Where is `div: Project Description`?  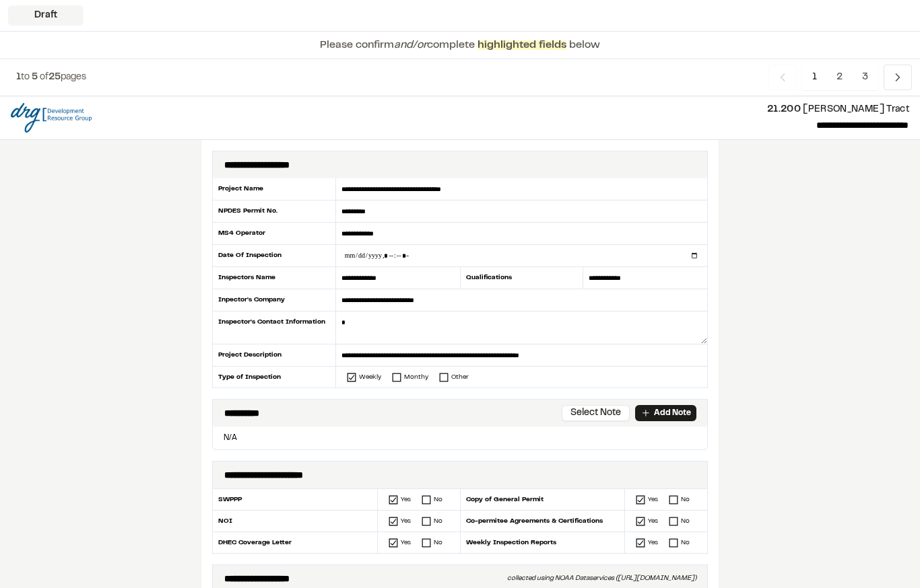
div: Project Description is located at coordinates (274, 355).